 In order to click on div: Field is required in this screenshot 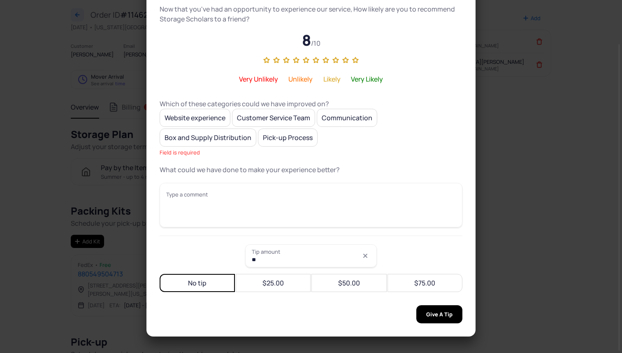, I will do `click(311, 152)`.